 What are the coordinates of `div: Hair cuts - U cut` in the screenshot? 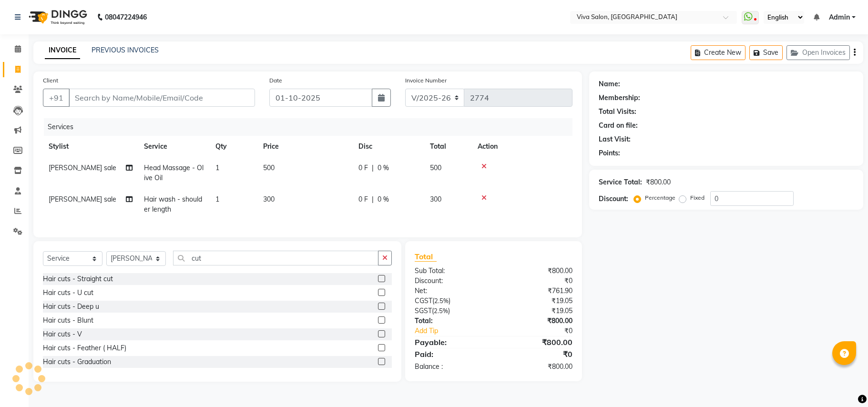 It's located at (68, 293).